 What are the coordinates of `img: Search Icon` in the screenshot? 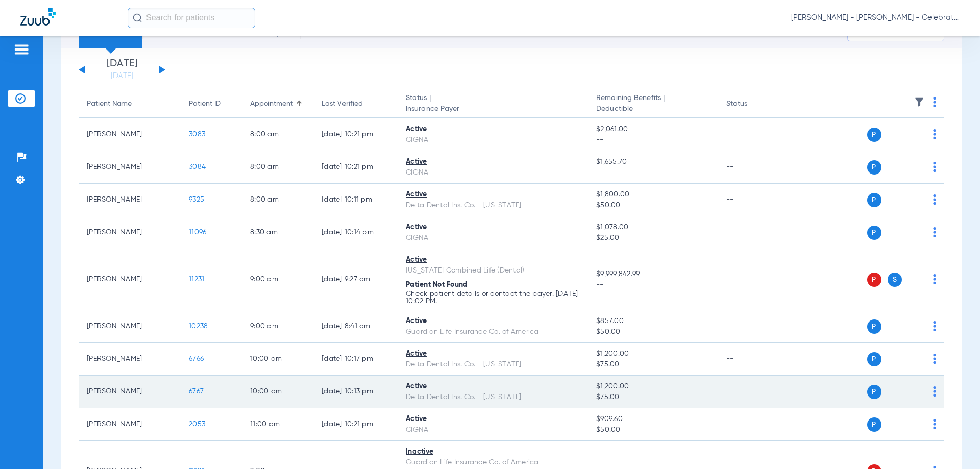 It's located at (137, 18).